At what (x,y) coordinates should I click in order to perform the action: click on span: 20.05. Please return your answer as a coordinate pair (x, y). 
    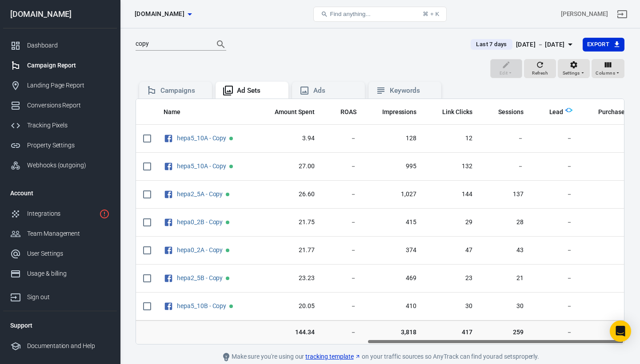
    Looking at the image, I should click on (289, 307).